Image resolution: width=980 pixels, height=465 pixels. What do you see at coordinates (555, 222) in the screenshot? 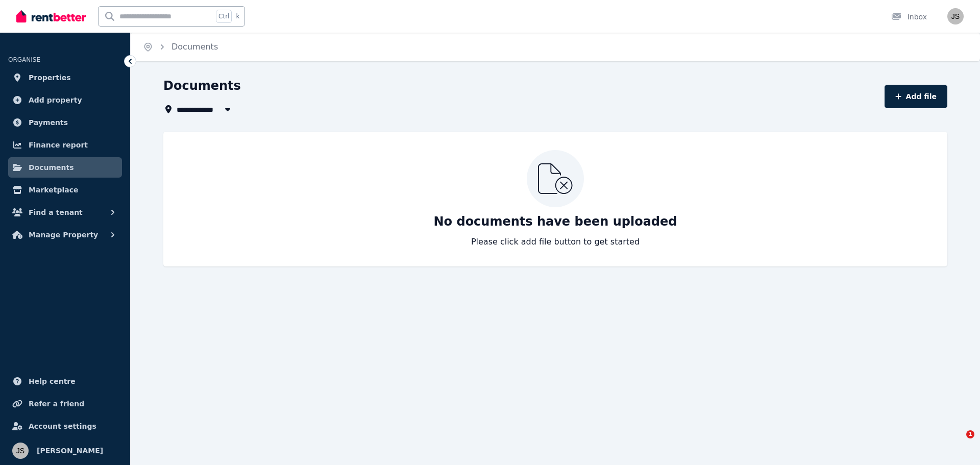
I see `p: No documents have been uploaded` at bounding box center [555, 222].